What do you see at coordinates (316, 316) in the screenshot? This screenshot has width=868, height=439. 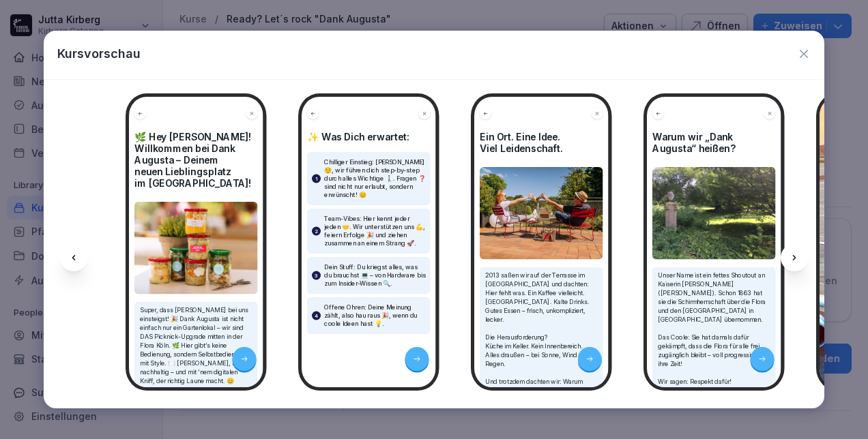 I see `p: 4` at bounding box center [316, 316].